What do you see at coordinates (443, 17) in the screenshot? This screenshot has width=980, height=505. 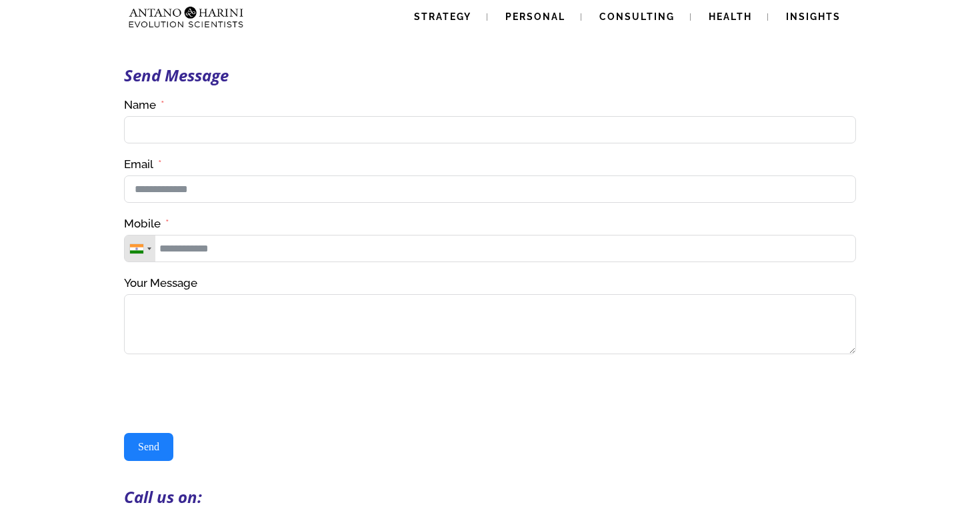 I see `span: Strategy` at bounding box center [443, 17].